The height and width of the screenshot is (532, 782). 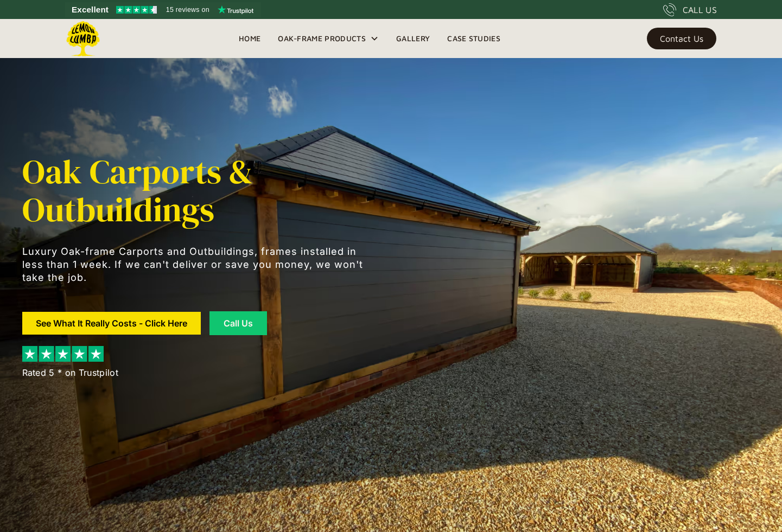 What do you see at coordinates (238, 323) in the screenshot?
I see `a: Call Us` at bounding box center [238, 323].